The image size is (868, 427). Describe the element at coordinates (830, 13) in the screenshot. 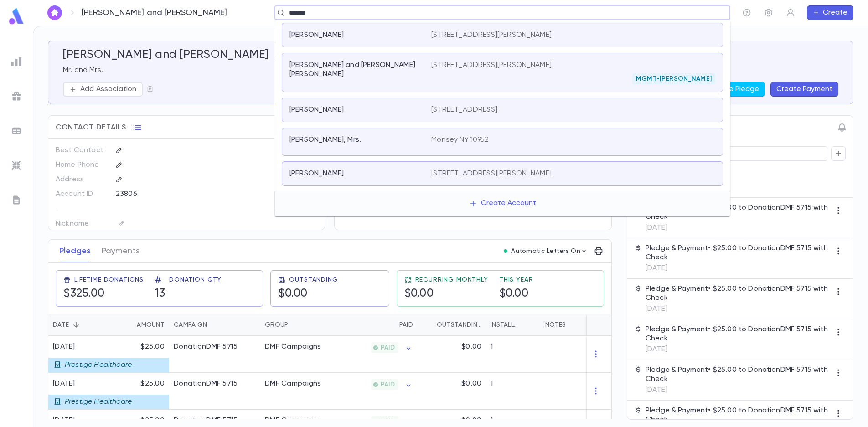

I see `button: Create` at that location.